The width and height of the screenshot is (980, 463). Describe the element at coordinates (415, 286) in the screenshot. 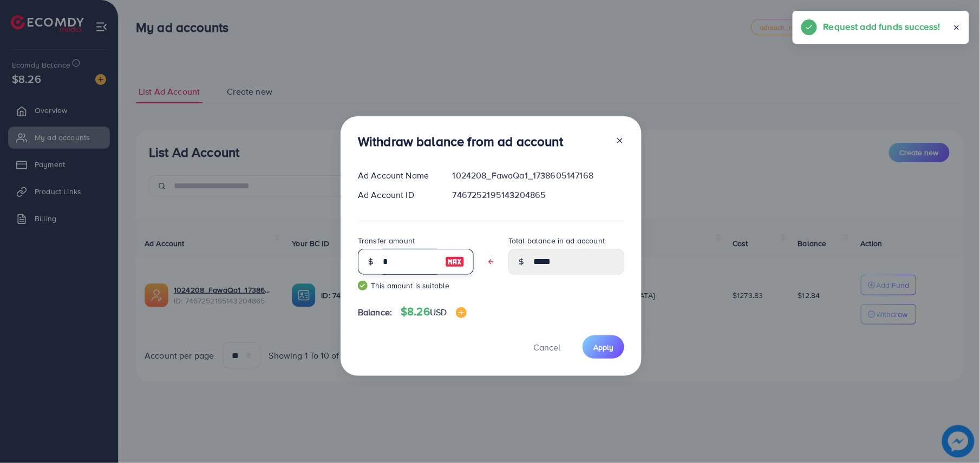

I see `small: This amount is suitable` at that location.